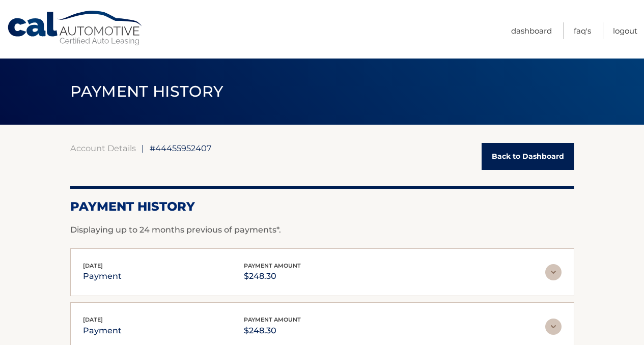  Describe the element at coordinates (582, 30) in the screenshot. I see `a: FAQ's` at that location.